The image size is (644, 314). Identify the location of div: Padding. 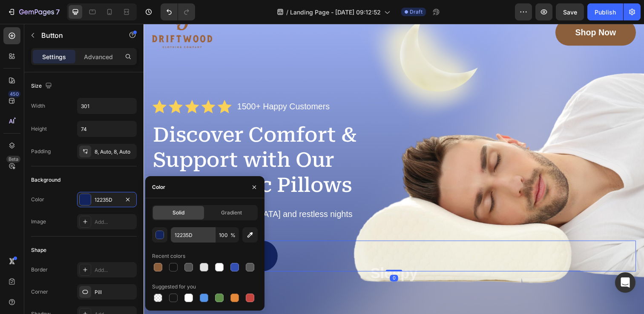
(41, 152).